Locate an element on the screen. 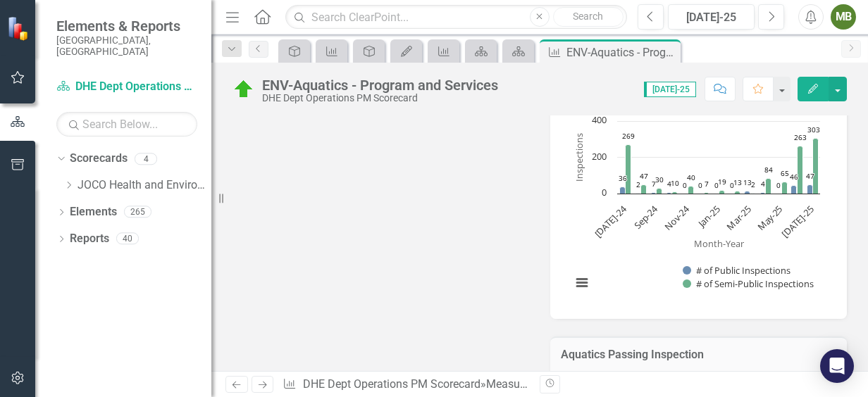 The height and width of the screenshot is (397, 868). path: Jan-25, 19. # of Semi-Public Inspections . is located at coordinates (722, 192).